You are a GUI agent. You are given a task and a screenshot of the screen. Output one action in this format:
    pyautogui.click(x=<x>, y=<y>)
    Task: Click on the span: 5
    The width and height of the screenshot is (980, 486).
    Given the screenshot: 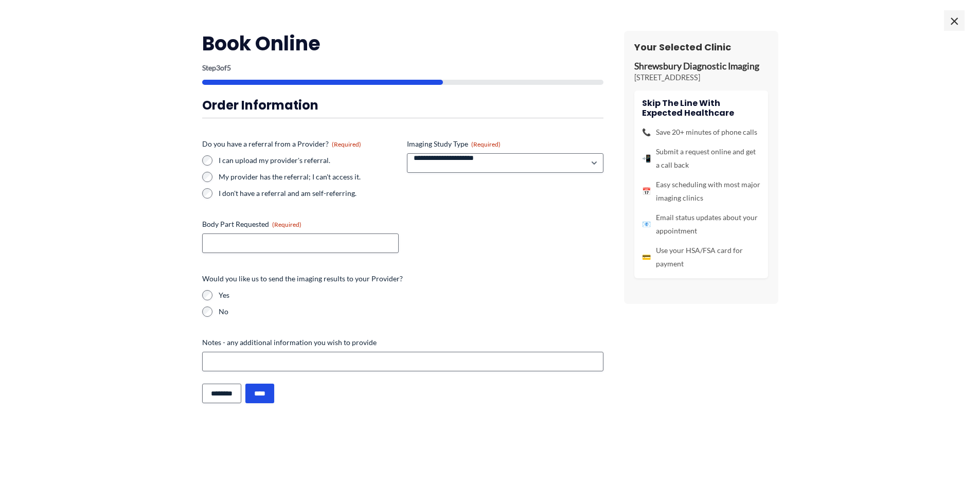 What is the action you would take?
    pyautogui.click(x=229, y=67)
    